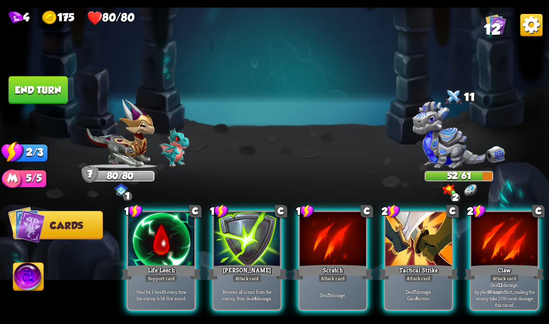 This screenshot has width=549, height=324. What do you see at coordinates (500, 285) in the screenshot?
I see `b: 12` at bounding box center [500, 285].